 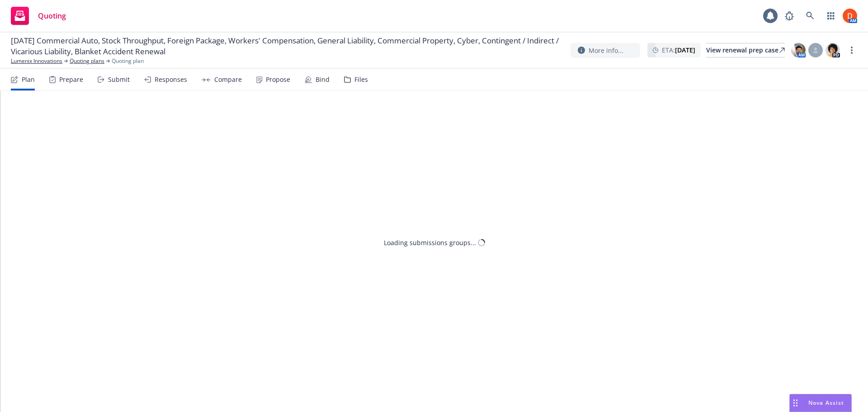 What do you see at coordinates (37, 61) in the screenshot?
I see `a: Lumenix Innovations` at bounding box center [37, 61].